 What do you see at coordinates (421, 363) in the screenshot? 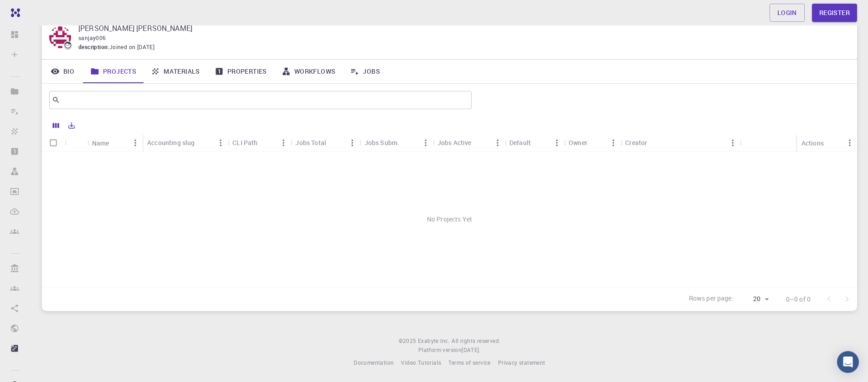
I see `a: Video Tutorials` at bounding box center [421, 363].